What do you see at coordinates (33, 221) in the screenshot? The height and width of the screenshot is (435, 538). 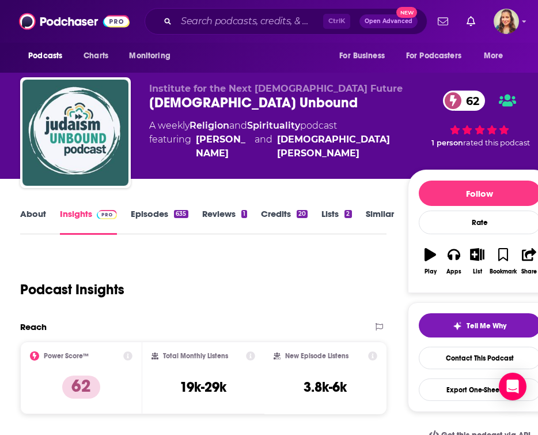 I see `a: About` at bounding box center [33, 221].